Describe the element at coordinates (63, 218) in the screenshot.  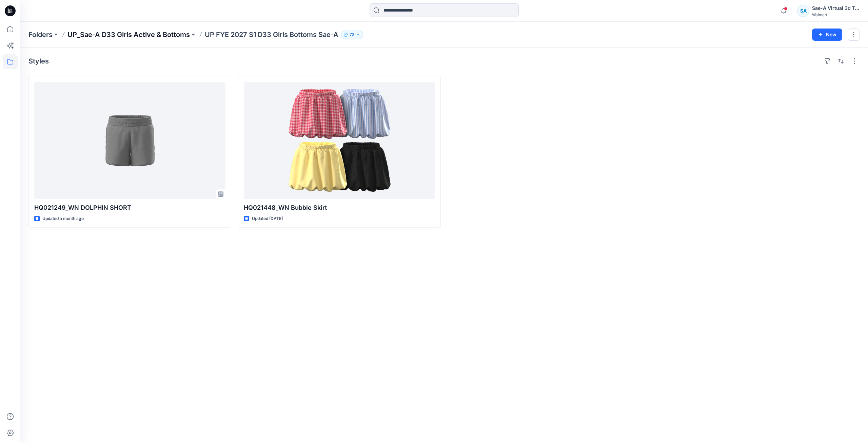
I see `p: Updated a month ago` at that location.